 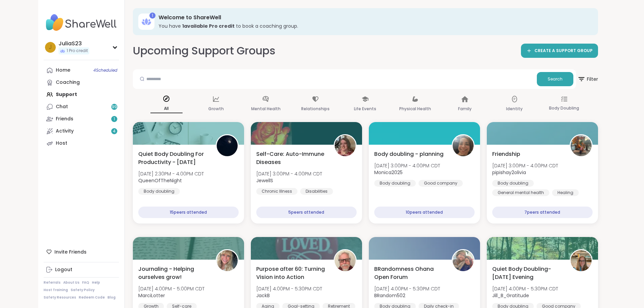 What do you see at coordinates (173, 273) in the screenshot?
I see `span: Journaling - Helping ourselves grow!` at bounding box center [173, 273].